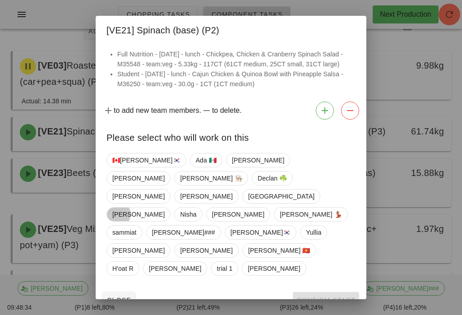  I want to click on span: Close, so click(119, 300).